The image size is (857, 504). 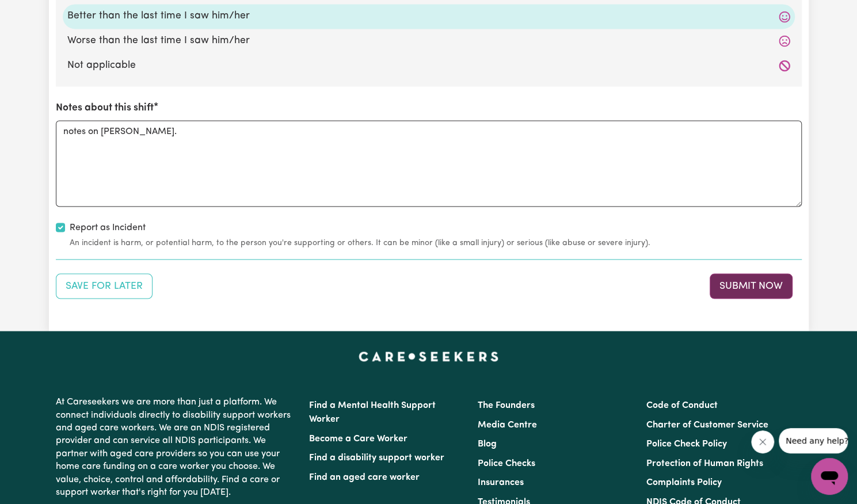 What do you see at coordinates (175, 446) in the screenshot?
I see `p: At Careseekers we are more than just a platform. We connect individuals directly to disability su...` at bounding box center [175, 446].